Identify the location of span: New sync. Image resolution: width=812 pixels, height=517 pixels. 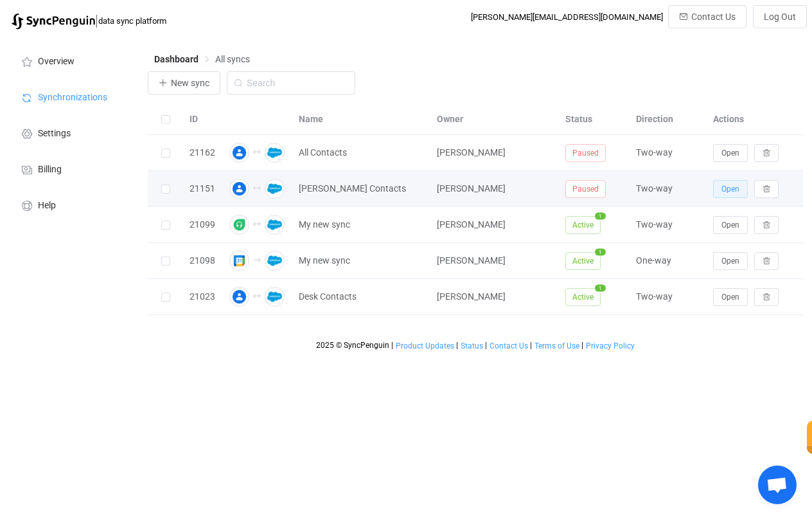
(190, 83).